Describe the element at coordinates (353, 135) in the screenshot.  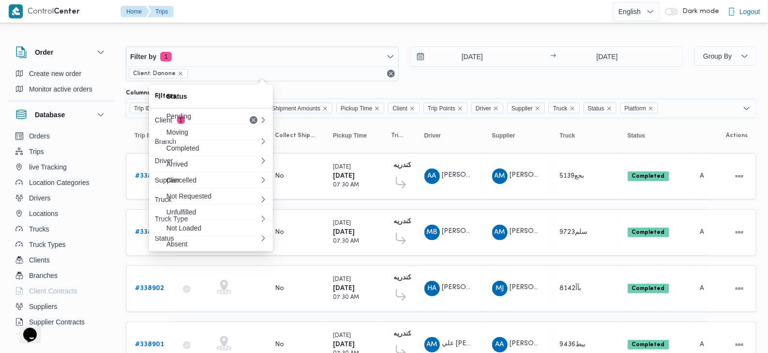
I see `button: Pickup Time` at that location.